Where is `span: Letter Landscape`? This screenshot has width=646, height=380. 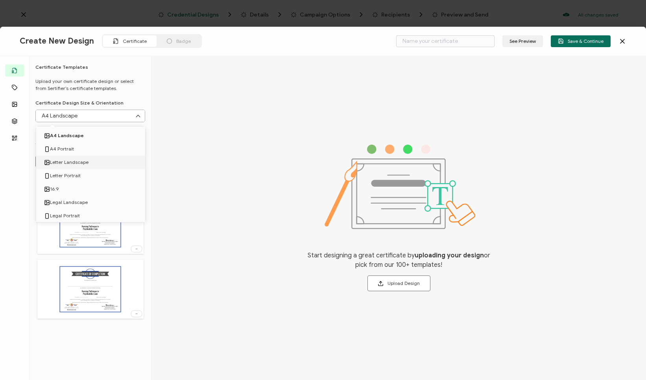
span: Letter Landscape is located at coordinates (69, 162).